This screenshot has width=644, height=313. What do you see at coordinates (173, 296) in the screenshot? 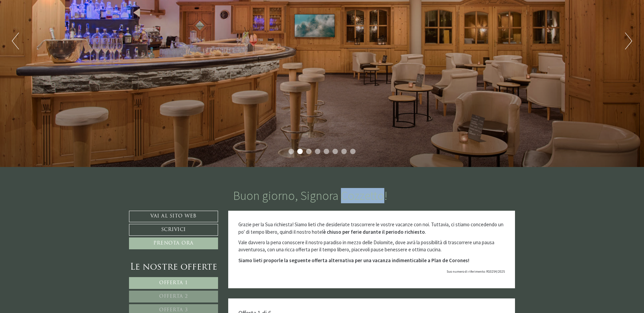
I see `span: Offerta 2` at bounding box center [173, 296].